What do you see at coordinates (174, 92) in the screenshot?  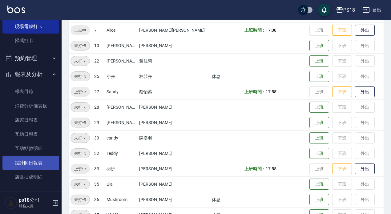 I see `td: 蔡怡蓁` at bounding box center [174, 92].